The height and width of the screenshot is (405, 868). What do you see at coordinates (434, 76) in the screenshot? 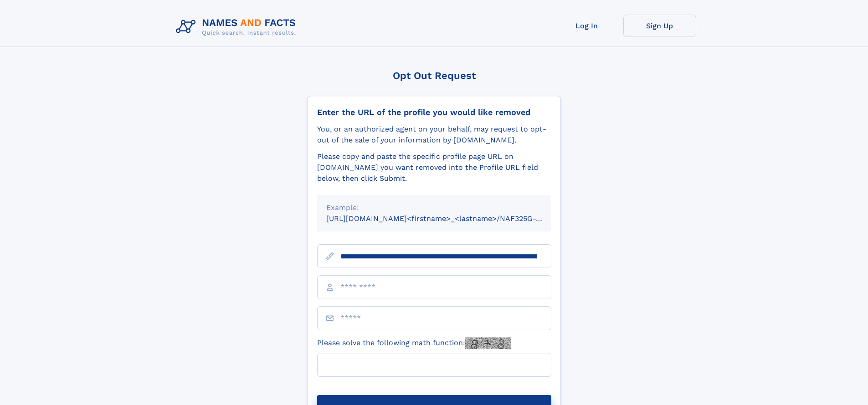
I see `div: Opt Out Request` at bounding box center [434, 76].